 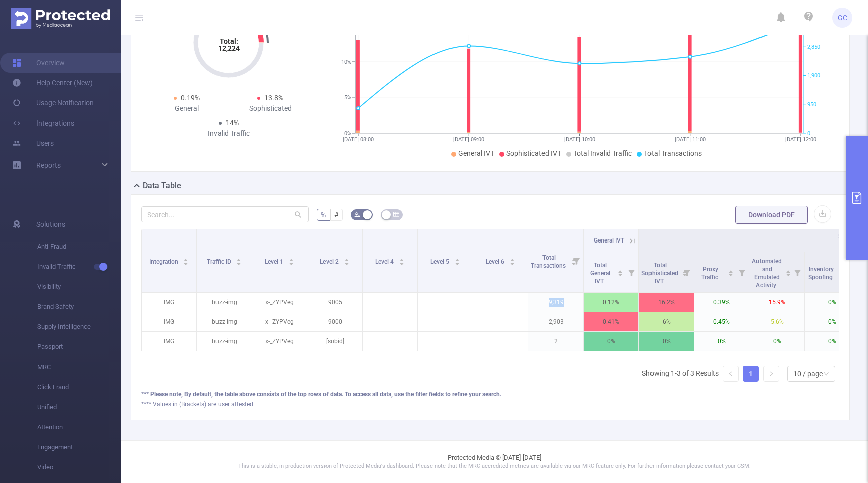 What do you see at coordinates (334, 342) in the screenshot?
I see `p: [subid]` at bounding box center [334, 342].